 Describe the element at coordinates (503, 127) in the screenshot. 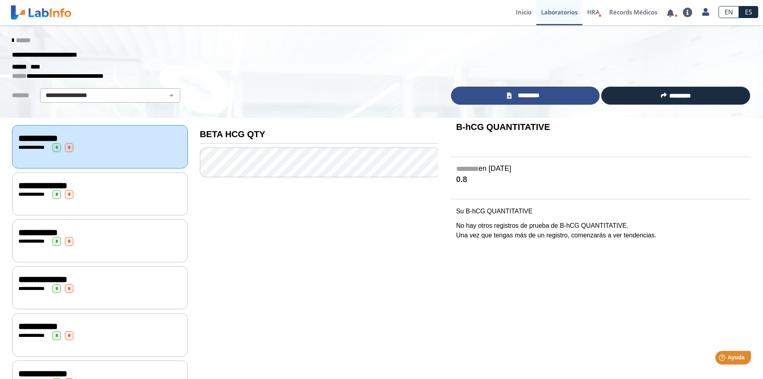

I see `b: B-hCG QUANTITATIVE` at that location.